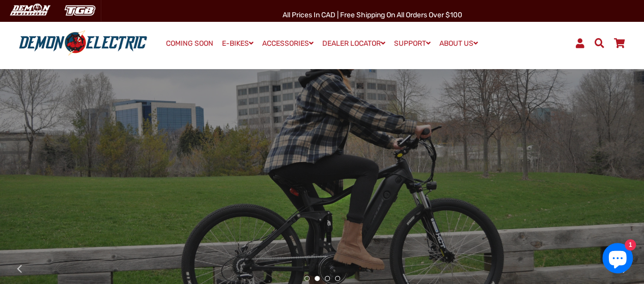 The image size is (644, 284). What do you see at coordinates (80, 10) in the screenshot?
I see `img: TGB Canada` at bounding box center [80, 10].